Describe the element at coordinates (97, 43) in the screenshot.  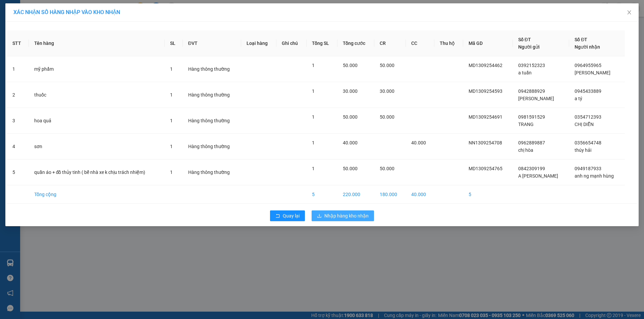
I see `th: Tên hàng` at that location.